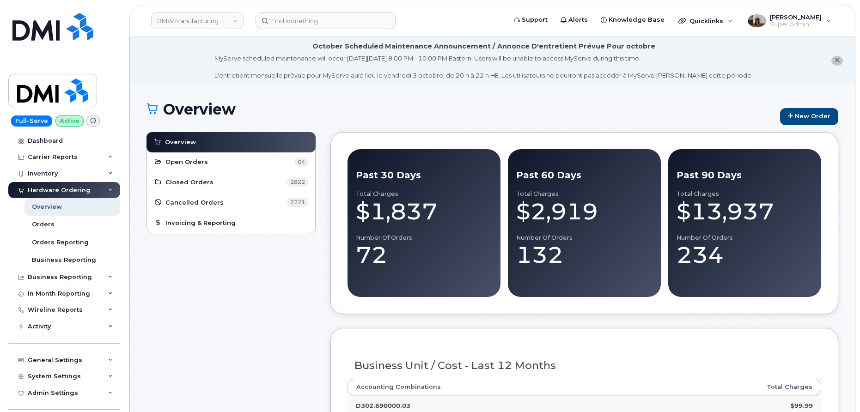 Image resolution: width=860 pixels, height=412 pixels. Describe the element at coordinates (298, 202) in the screenshot. I see `span: 2221` at that location.